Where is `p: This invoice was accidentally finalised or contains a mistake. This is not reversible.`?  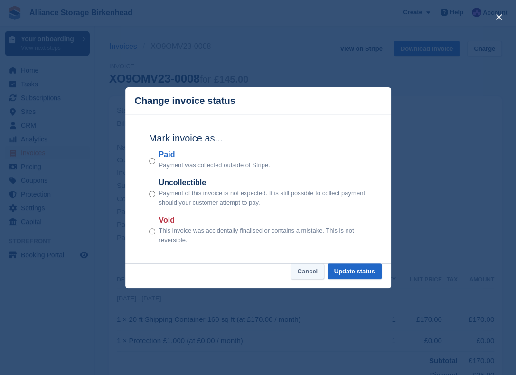
p: This invoice was accidentally finalised or contains a mistake. This is not reversible. is located at coordinates (263, 235).